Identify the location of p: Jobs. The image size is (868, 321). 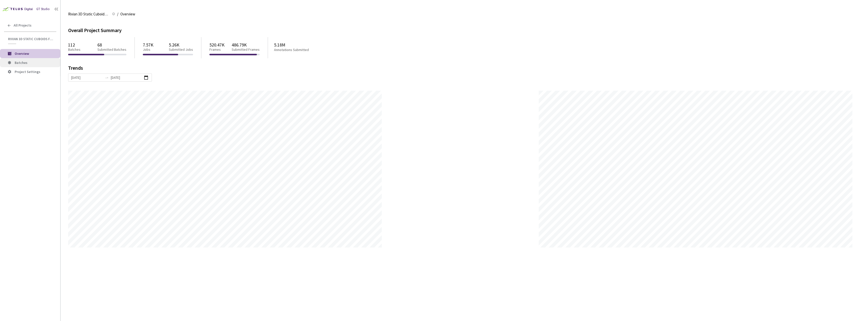
(148, 50).